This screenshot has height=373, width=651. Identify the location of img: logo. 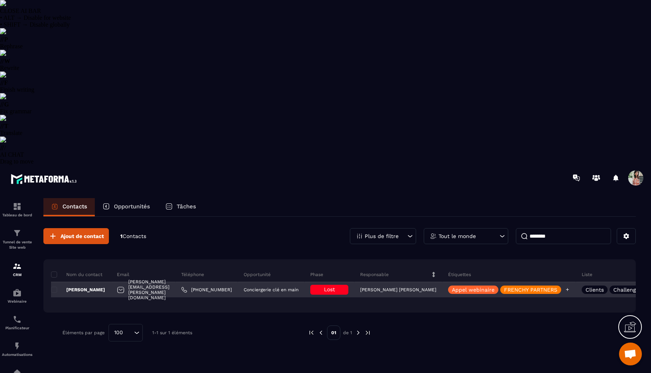
(45, 179).